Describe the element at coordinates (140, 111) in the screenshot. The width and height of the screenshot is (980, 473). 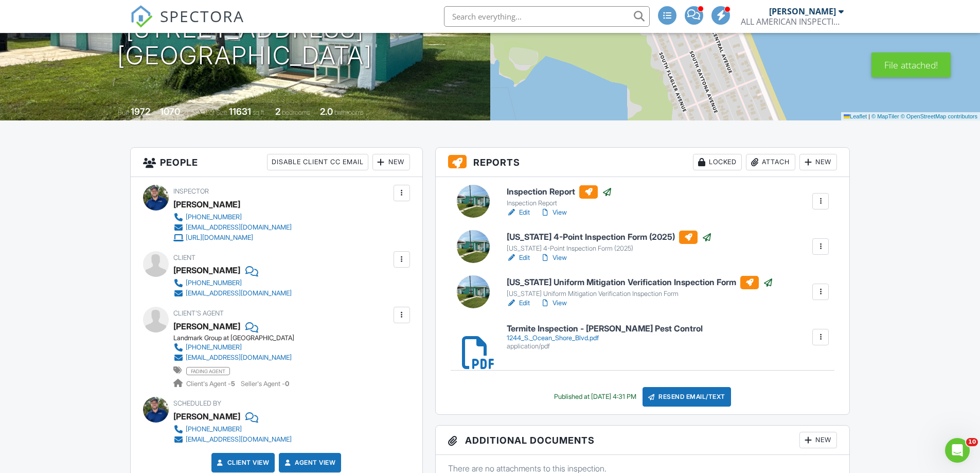
I see `div: 1972` at that location.